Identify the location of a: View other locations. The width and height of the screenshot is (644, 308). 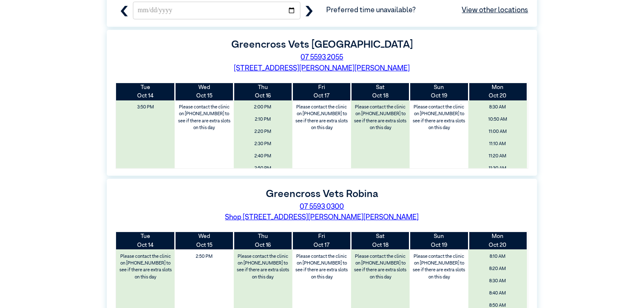
(495, 11).